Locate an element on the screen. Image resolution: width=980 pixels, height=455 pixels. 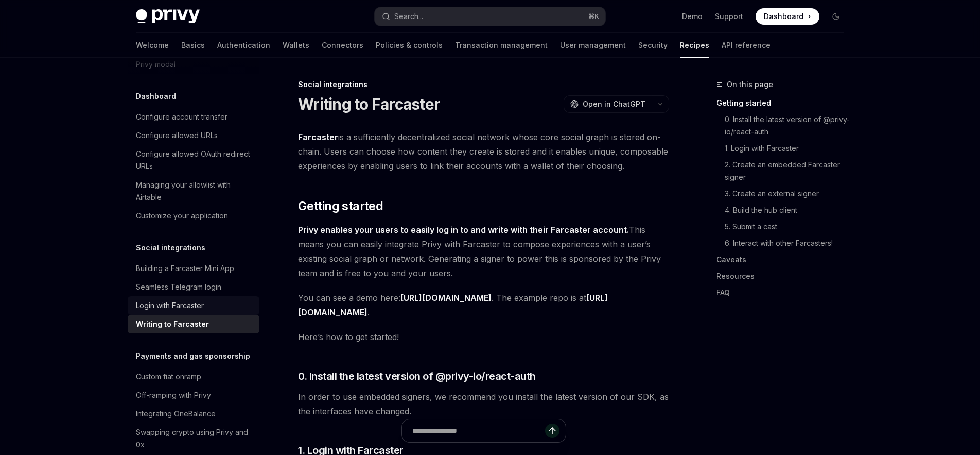
img: dark logo is located at coordinates (168, 17).